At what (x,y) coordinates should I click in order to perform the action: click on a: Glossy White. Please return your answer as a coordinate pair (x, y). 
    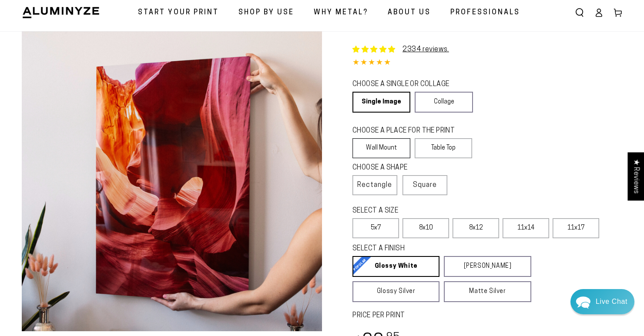
    Looking at the image, I should click on (396, 267).